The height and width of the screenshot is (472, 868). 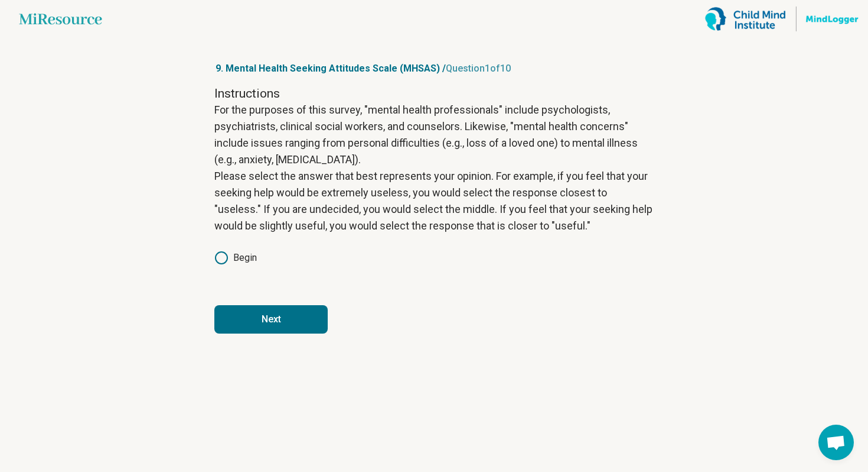 I want to click on label: Begin, so click(x=236, y=258).